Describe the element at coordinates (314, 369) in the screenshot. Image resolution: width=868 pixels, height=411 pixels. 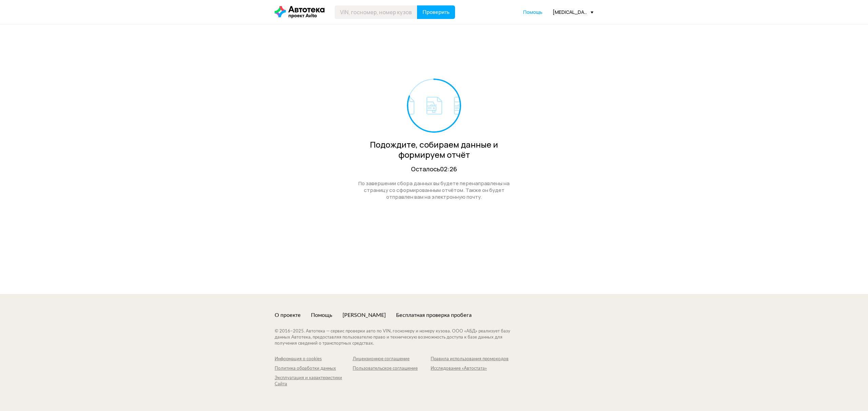
I see `a: Политика обработки данных` at that location.